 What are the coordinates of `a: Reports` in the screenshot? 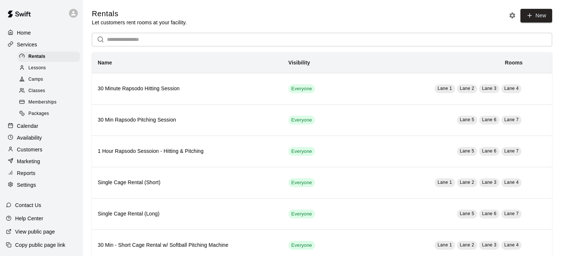 It's located at (41, 173).